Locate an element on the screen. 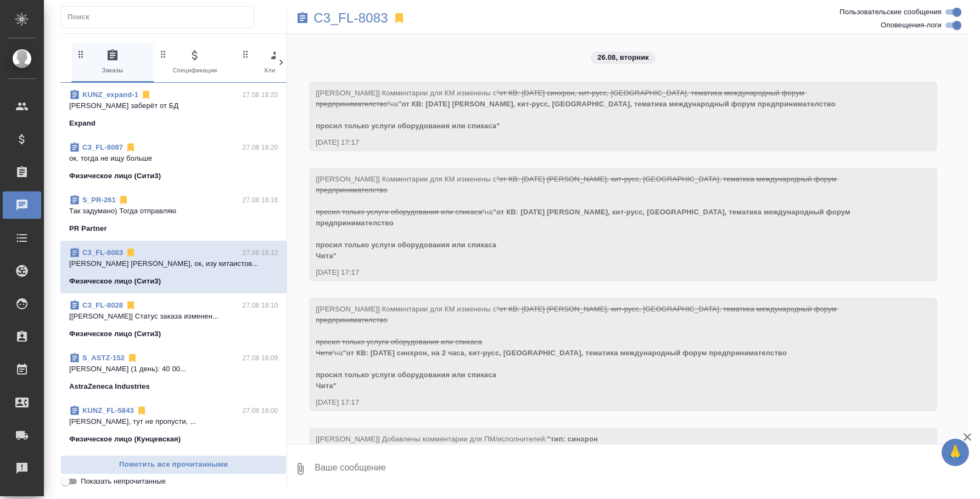 The width and height of the screenshot is (980, 499). p: 26.08, вторник is located at coordinates (623, 57).